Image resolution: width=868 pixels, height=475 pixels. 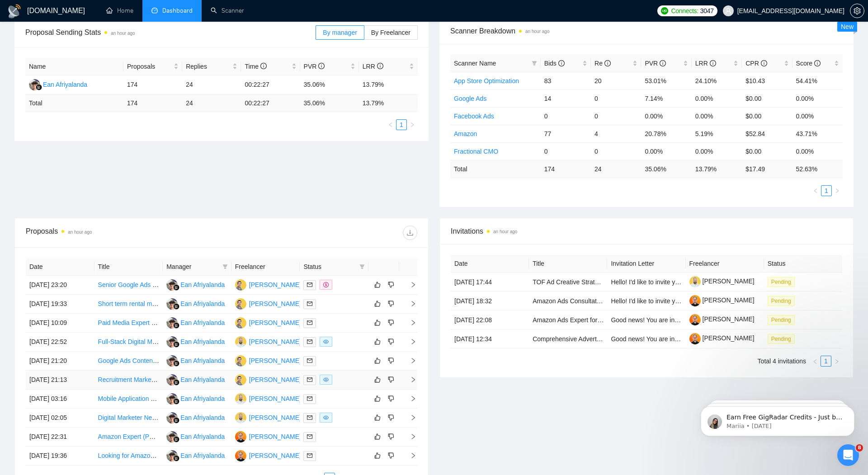 What do you see at coordinates (167, 285) in the screenshot?
I see `a: Senior Google Ads for DTC eCommerce - Expert` at bounding box center [167, 285].